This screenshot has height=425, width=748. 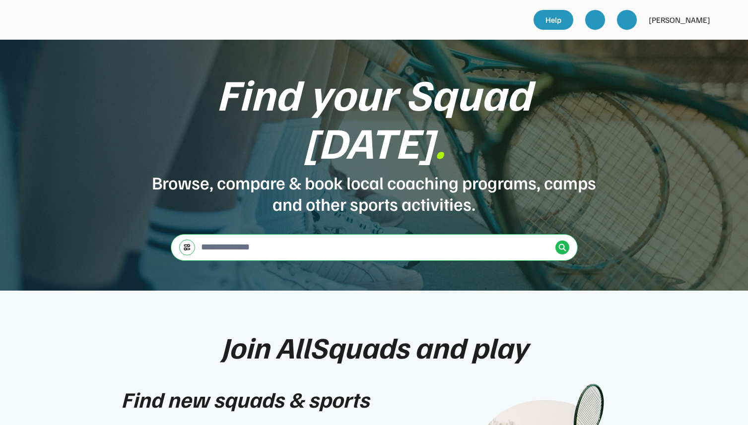 What do you see at coordinates (374, 193) in the screenshot?
I see `div: Browse, compare & book local coaching programs, camps and other sports activities.` at bounding box center [374, 193].